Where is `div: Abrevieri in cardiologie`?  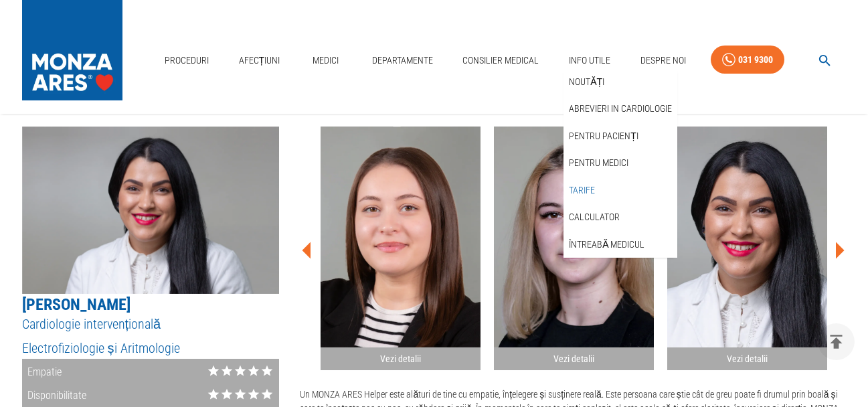
div: Abrevieri in cardiologie is located at coordinates (621, 108).